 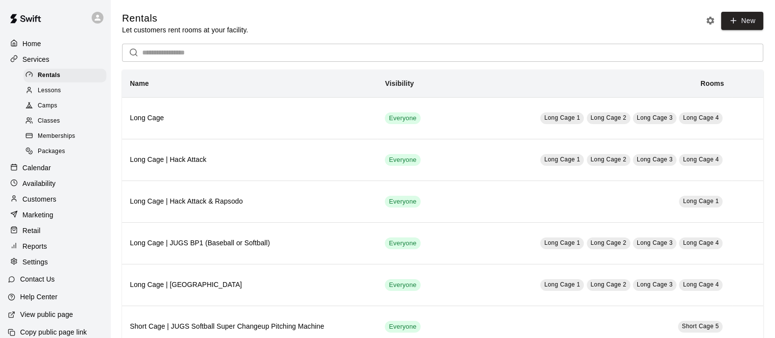 I want to click on a: Availability, so click(x=55, y=183).